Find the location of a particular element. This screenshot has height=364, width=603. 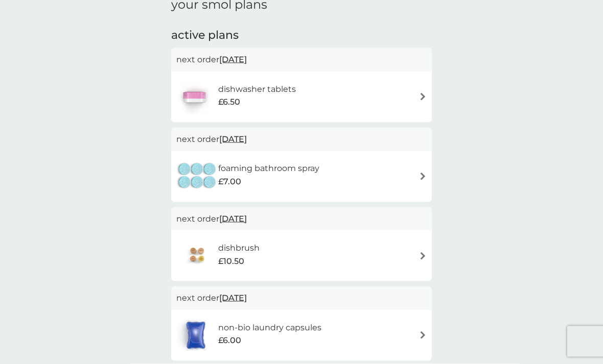

h6: dishbrush is located at coordinates (239, 249).